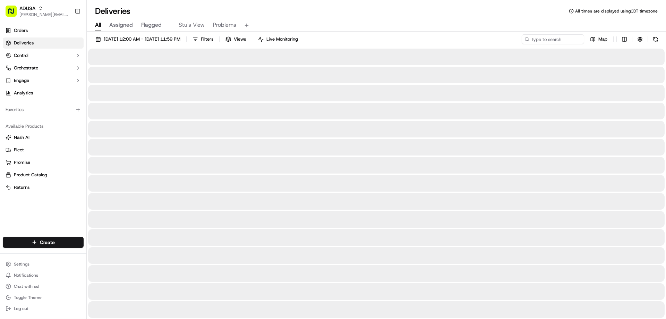 The image size is (666, 319). What do you see at coordinates (21, 308) in the screenshot?
I see `span: Log out` at bounding box center [21, 308].